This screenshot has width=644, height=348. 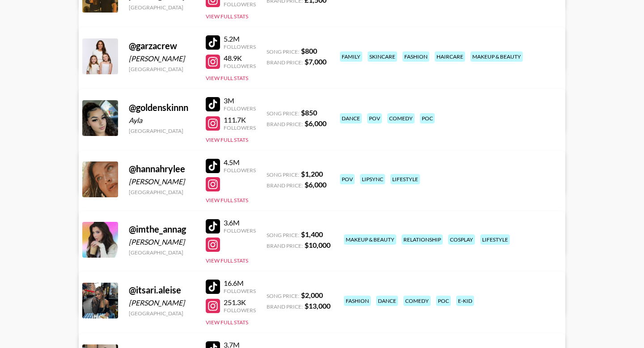 I want to click on div: @ itsari.aleise, so click(x=162, y=289).